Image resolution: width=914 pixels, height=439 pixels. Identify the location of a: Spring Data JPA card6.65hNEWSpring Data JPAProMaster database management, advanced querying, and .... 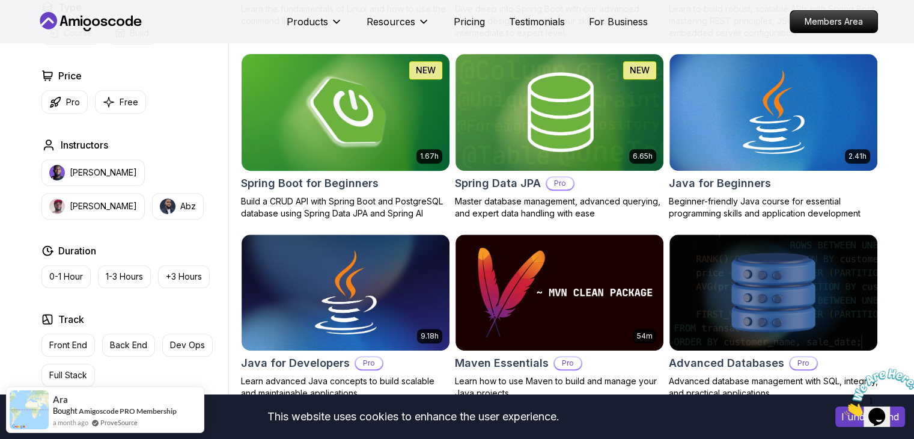
(560, 136).